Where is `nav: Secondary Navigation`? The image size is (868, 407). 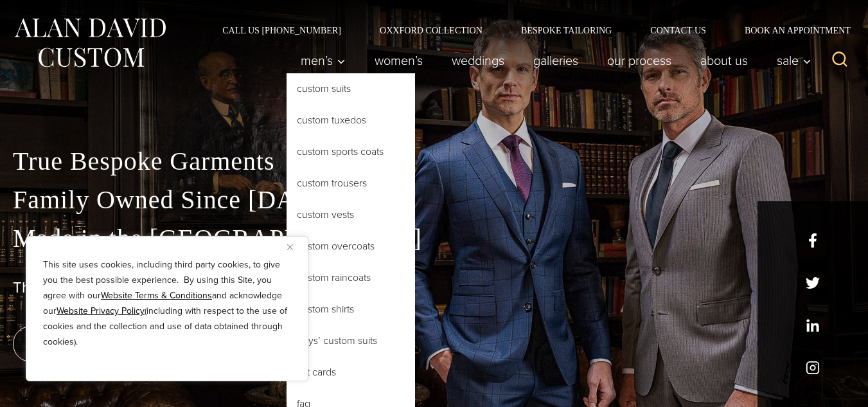
nav: Secondary Navigation is located at coordinates (529, 30).